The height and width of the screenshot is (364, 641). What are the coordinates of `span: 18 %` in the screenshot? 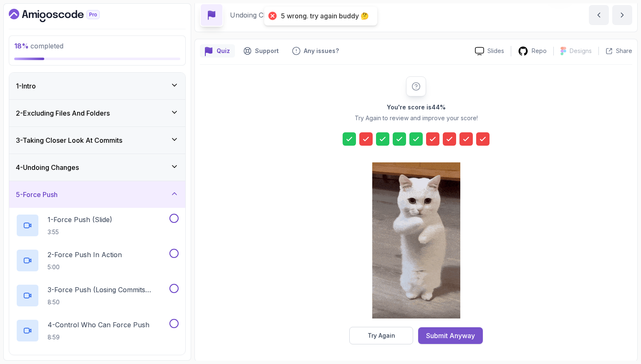 It's located at (22, 46).